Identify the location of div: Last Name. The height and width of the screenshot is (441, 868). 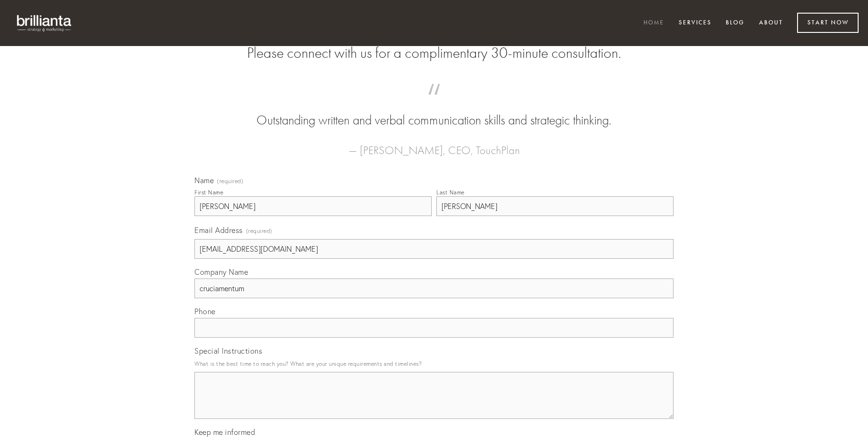
(450, 192).